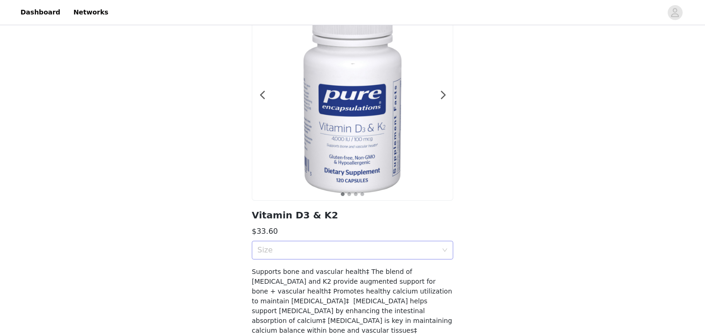 The image size is (705, 336). I want to click on h3: $33.60, so click(353, 231).